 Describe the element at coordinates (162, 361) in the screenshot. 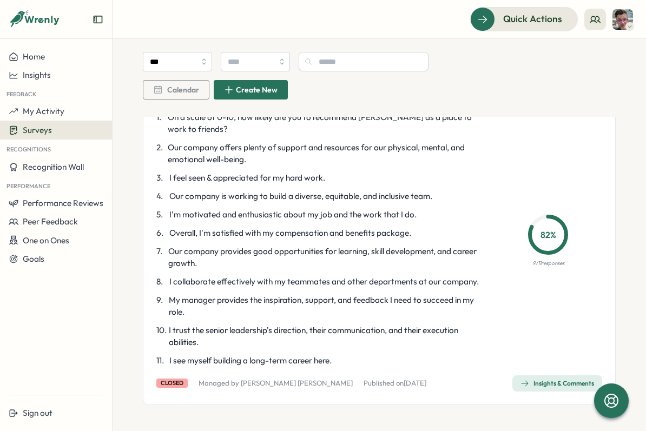

I see `span: 11 .` at that location.